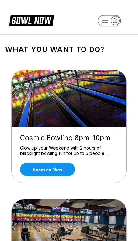 The width and height of the screenshot is (138, 241). What do you see at coordinates (48, 169) in the screenshot?
I see `a: Reserve now` at bounding box center [48, 169].